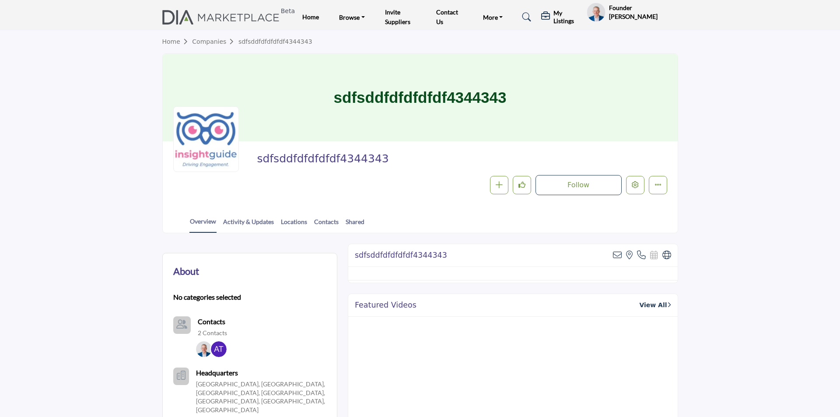  What do you see at coordinates (186, 271) in the screenshot?
I see `h2: About` at bounding box center [186, 271].